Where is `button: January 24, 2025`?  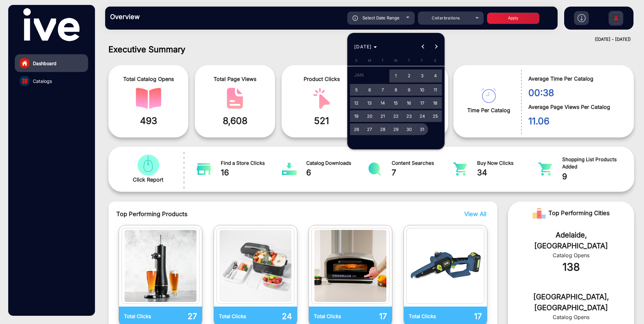
button: January 24, 2025 is located at coordinates (422, 116).